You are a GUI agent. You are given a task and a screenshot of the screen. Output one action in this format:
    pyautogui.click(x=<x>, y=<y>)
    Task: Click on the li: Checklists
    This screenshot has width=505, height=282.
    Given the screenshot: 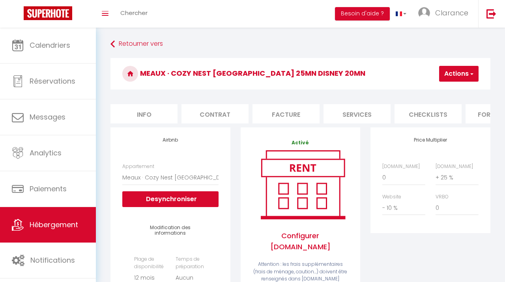 What is the action you would take?
    pyautogui.click(x=428, y=114)
    